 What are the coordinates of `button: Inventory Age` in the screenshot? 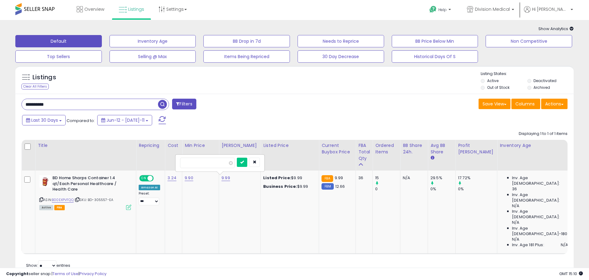 It's located at (153, 41).